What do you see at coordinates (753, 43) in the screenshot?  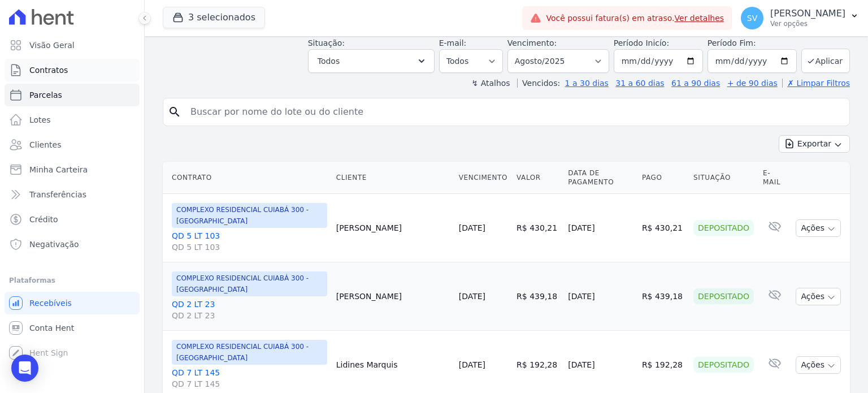 I see `label: Período Fim:` at bounding box center [753, 43].